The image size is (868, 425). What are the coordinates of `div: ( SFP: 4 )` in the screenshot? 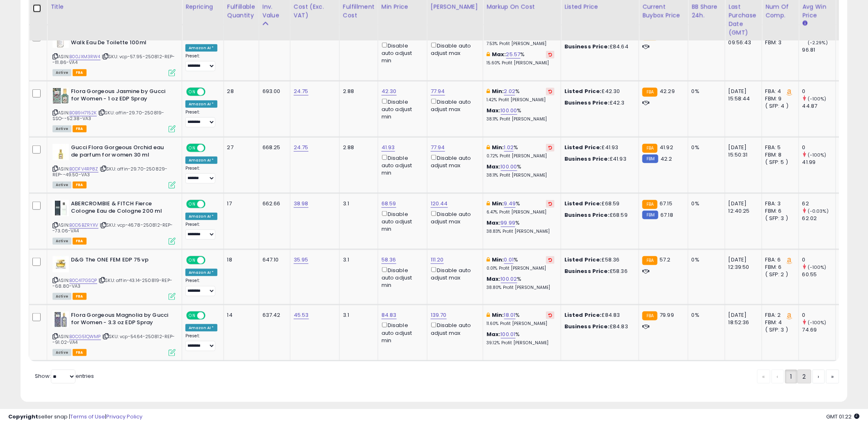 It's located at (779, 106).